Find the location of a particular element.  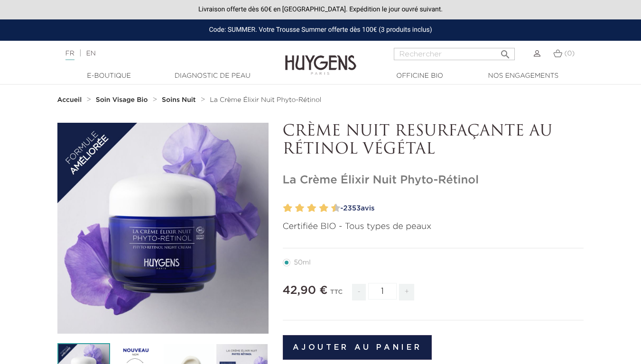

a: FR is located at coordinates (70, 55).